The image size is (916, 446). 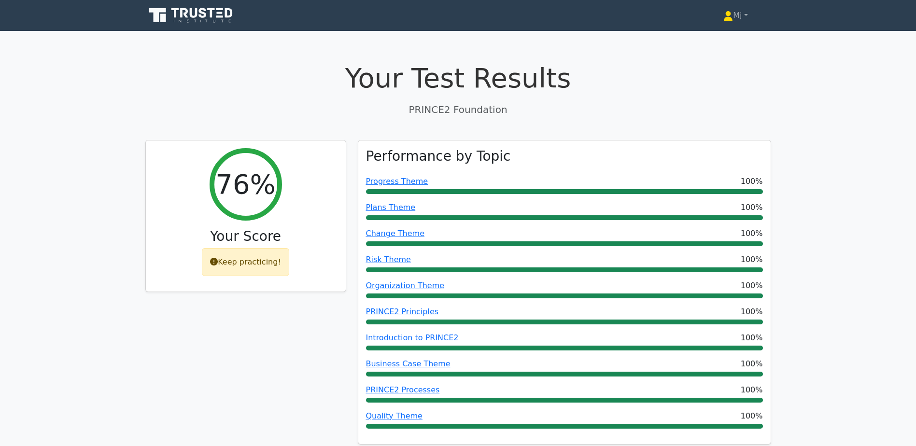 I want to click on a: Progress Theme, so click(x=397, y=181).